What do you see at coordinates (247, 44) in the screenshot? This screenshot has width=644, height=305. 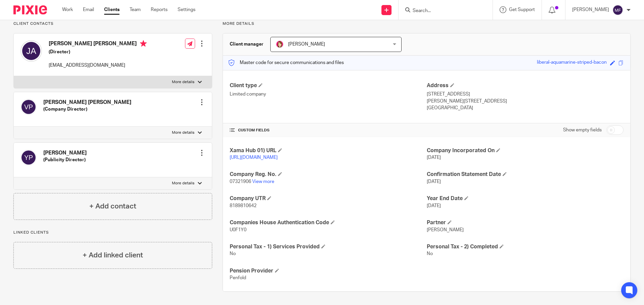 I see `h3: Client manager` at bounding box center [247, 44].